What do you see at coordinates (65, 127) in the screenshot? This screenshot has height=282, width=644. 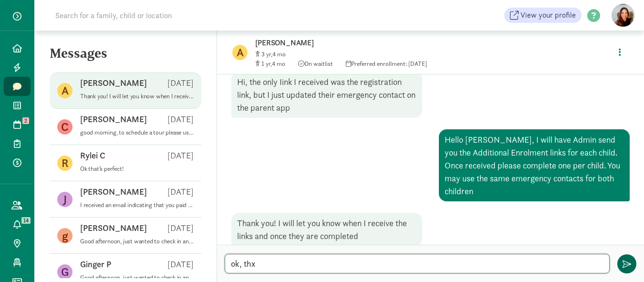 I see `figure: C` at bounding box center [65, 127].